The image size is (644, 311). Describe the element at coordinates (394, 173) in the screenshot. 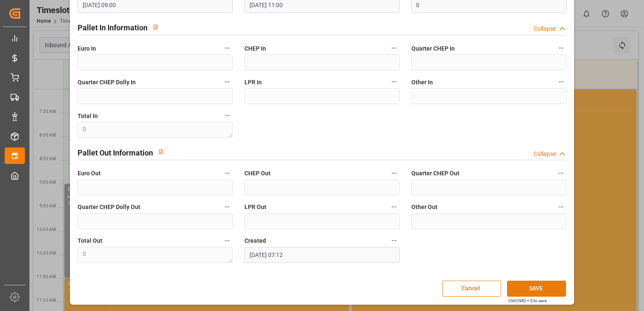

I see `button: CHEP Out` at that location.